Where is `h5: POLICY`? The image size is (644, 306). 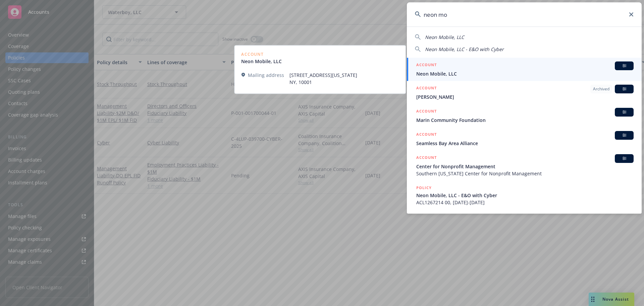 h5: POLICY is located at coordinates (424, 188).